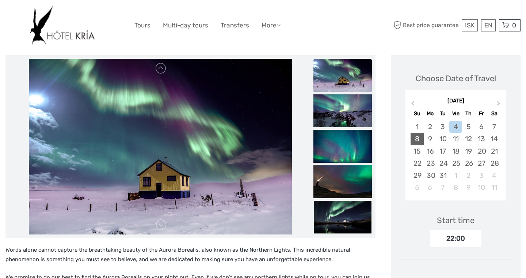 This screenshot has width=526, height=278. I want to click on img: 7b10c2ed7d464e8ba987b42cc1113a35_slider_thumbnail.jpg, so click(343, 146).